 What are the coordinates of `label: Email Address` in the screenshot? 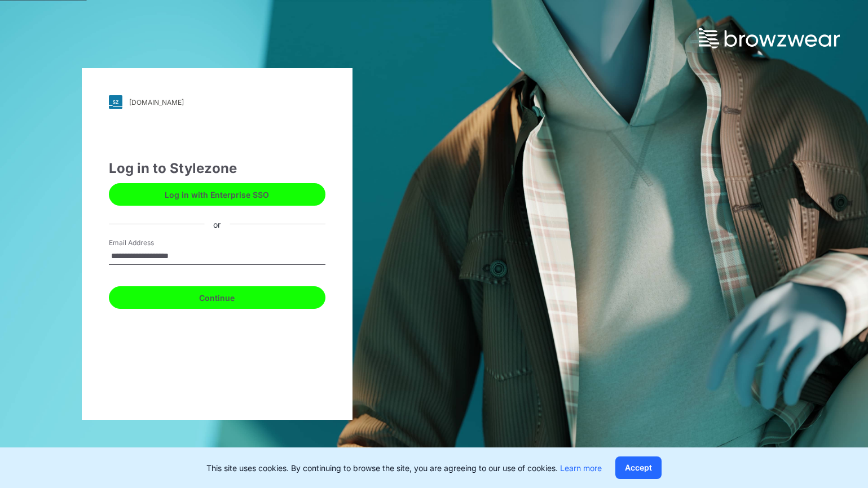 It's located at (149, 243).